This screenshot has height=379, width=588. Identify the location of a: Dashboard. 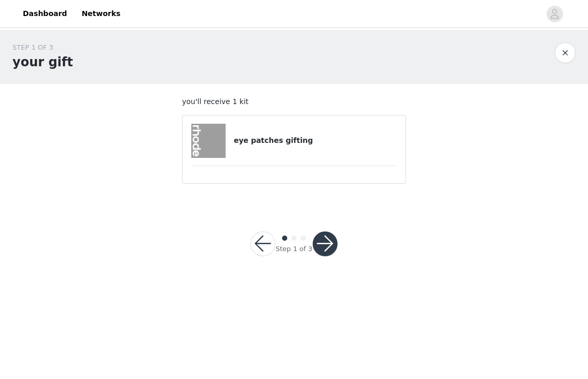
(44, 14).